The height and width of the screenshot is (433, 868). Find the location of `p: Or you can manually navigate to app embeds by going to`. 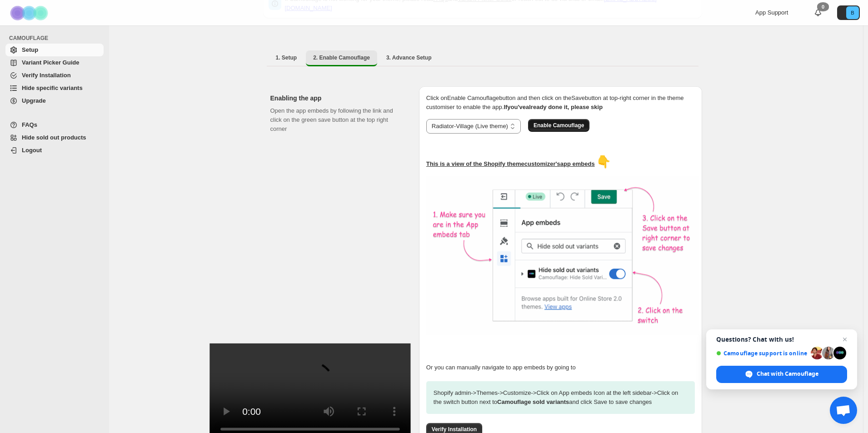

p: Or you can manually navigate to app embeds by going to is located at coordinates (561, 368).